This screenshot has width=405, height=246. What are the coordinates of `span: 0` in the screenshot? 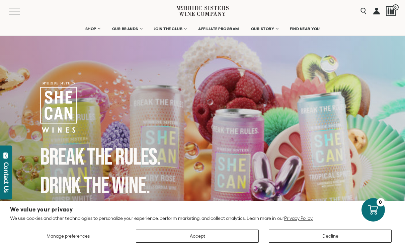 It's located at (396, 7).